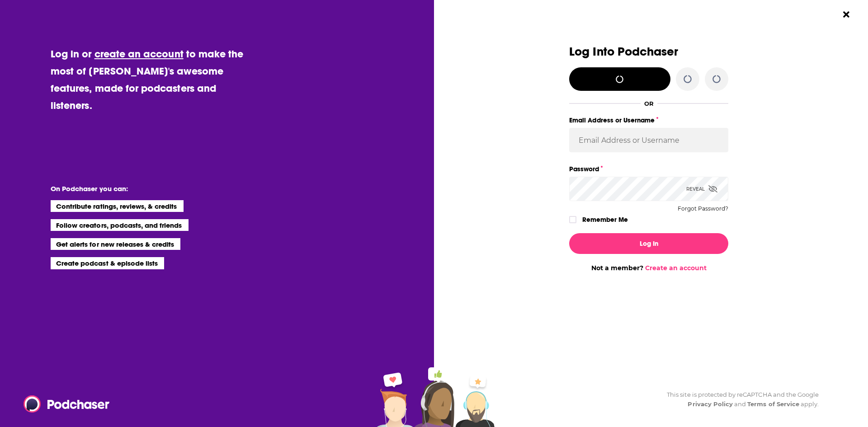 The width and height of the screenshot is (868, 427). Describe the element at coordinates (117, 206) in the screenshot. I see `li: Contribute ratings, reviews, & credits` at that location.